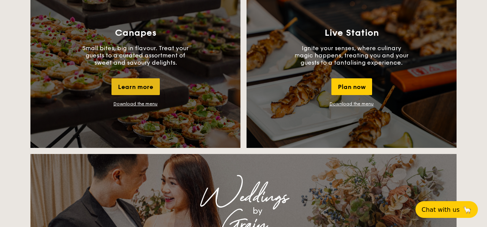  What do you see at coordinates (351, 87) in the screenshot?
I see `div: Plan now` at bounding box center [351, 87].